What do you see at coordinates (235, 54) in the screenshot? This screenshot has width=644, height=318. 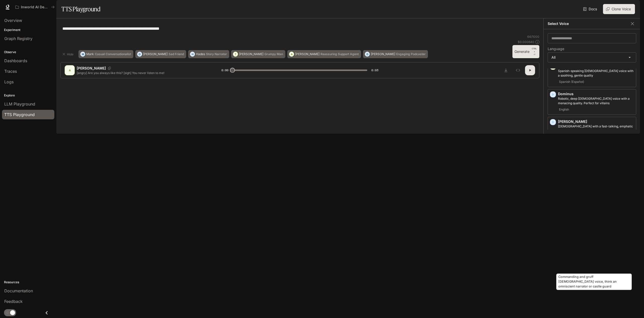 I see `div: T` at bounding box center [235, 54].